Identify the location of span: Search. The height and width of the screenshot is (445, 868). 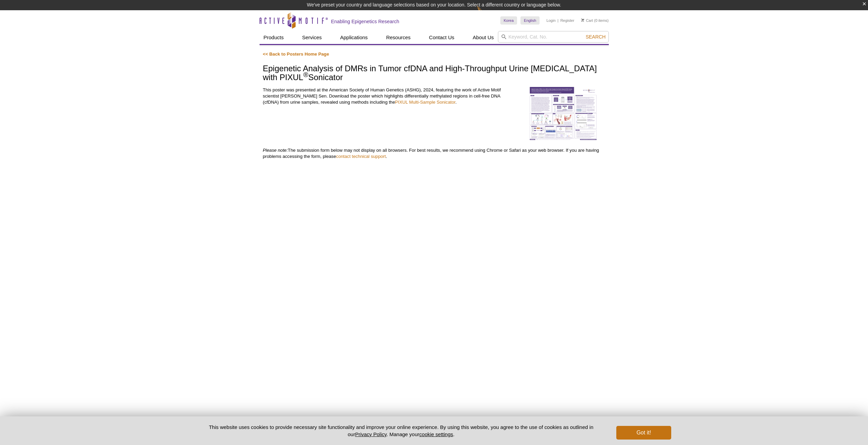
(596, 37).